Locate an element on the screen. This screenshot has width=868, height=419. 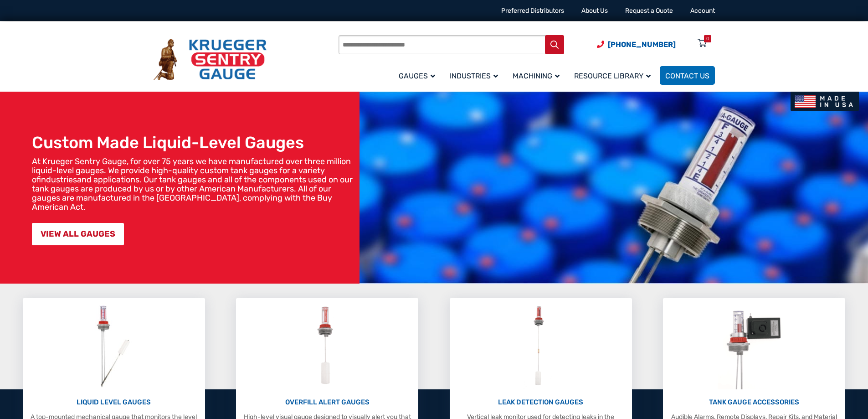
a: Industries is located at coordinates (476, 76).